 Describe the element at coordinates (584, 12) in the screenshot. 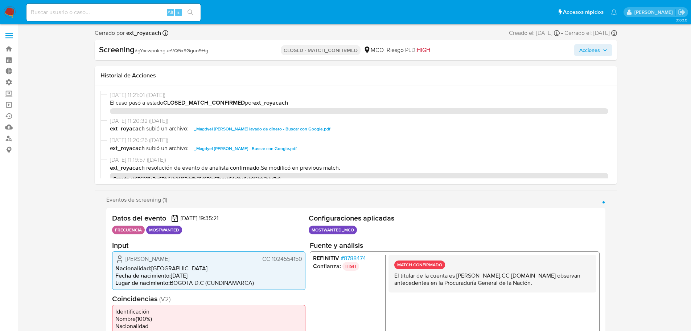

I see `span: Accesos rápidos` at that location.